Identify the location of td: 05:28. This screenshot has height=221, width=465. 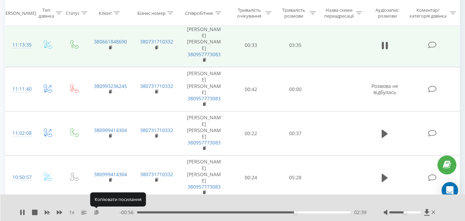
(295, 177).